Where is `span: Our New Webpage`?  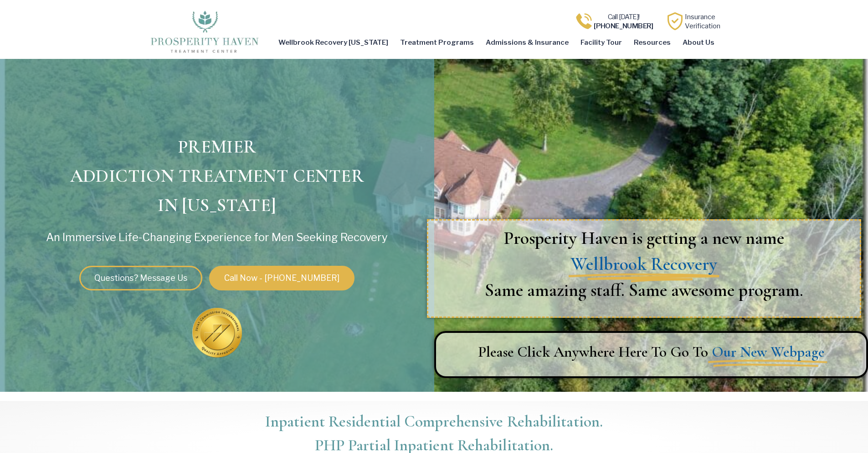
span: Our New Webpage is located at coordinates (768, 352).